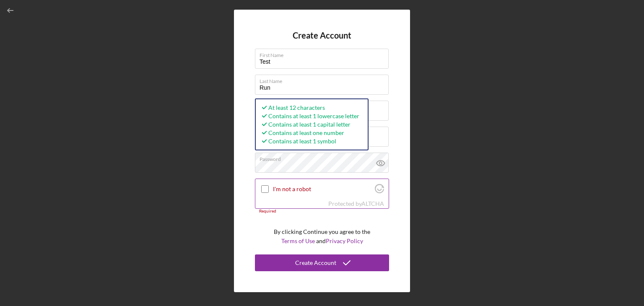  Describe the element at coordinates (324, 54) in the screenshot. I see `label: First Name` at that location.